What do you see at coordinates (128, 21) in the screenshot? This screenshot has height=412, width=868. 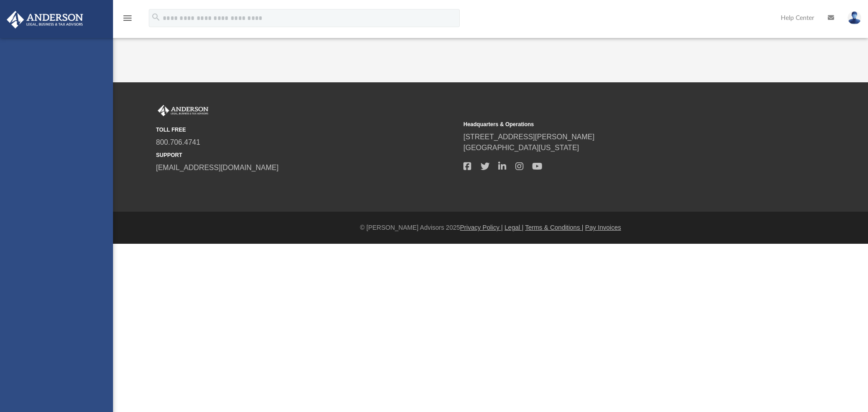 I see `a: menu` at bounding box center [128, 21].